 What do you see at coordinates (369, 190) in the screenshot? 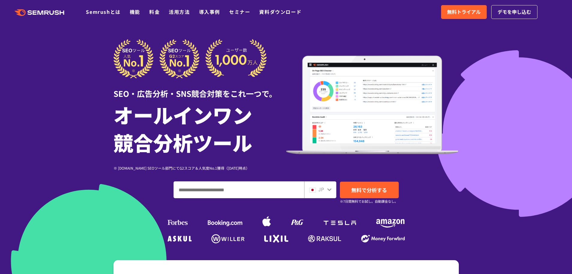
I see `span: 無料で分析する` at bounding box center [369, 190].